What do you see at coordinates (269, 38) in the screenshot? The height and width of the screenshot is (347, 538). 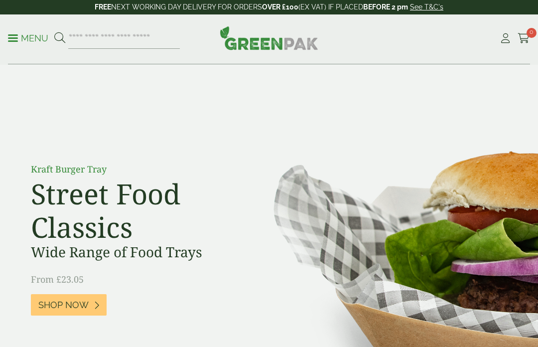 I see `img: GreenPak Supplies` at bounding box center [269, 38].